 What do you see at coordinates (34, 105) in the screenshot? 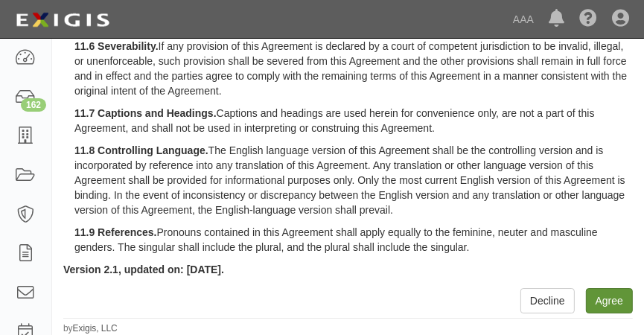
I see `div: 162` at bounding box center [34, 105].